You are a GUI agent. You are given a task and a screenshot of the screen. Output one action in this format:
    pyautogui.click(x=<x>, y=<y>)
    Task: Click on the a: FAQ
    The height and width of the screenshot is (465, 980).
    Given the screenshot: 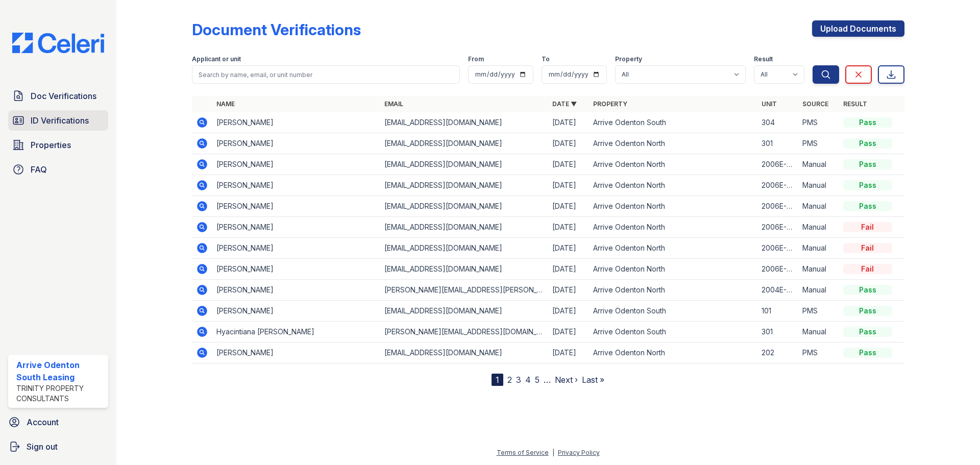 What is the action you would take?
    pyautogui.click(x=59, y=169)
    